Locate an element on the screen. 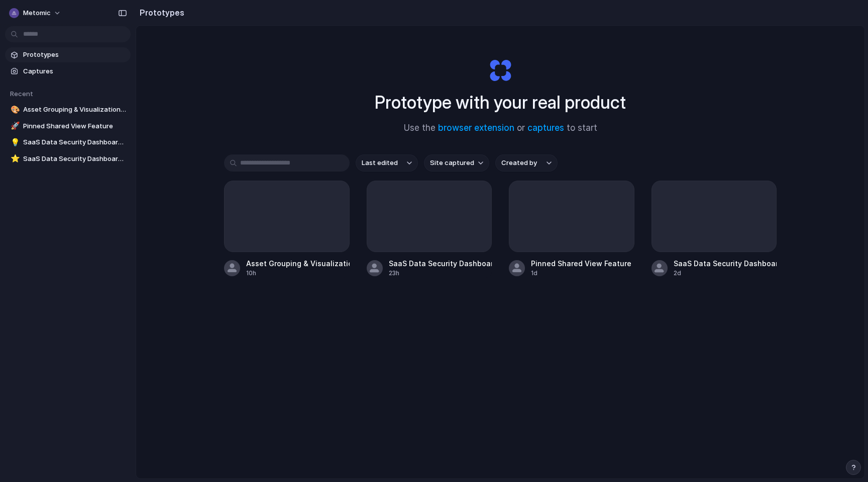  button: Last edited is located at coordinates (386, 163).